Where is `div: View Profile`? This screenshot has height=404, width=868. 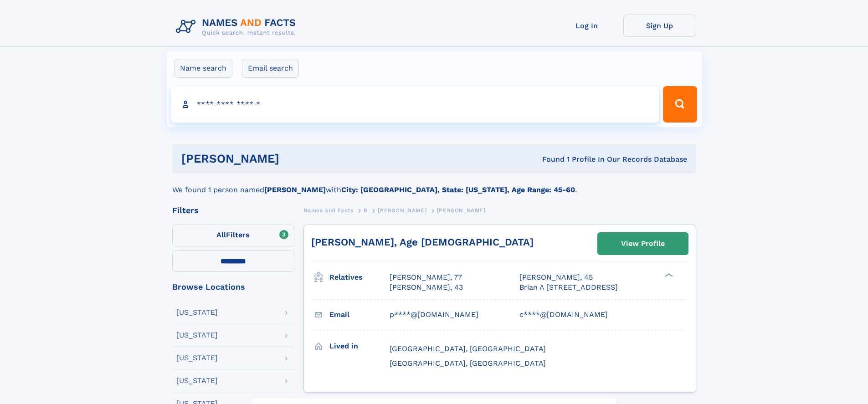
div: View Profile is located at coordinates (643, 244).